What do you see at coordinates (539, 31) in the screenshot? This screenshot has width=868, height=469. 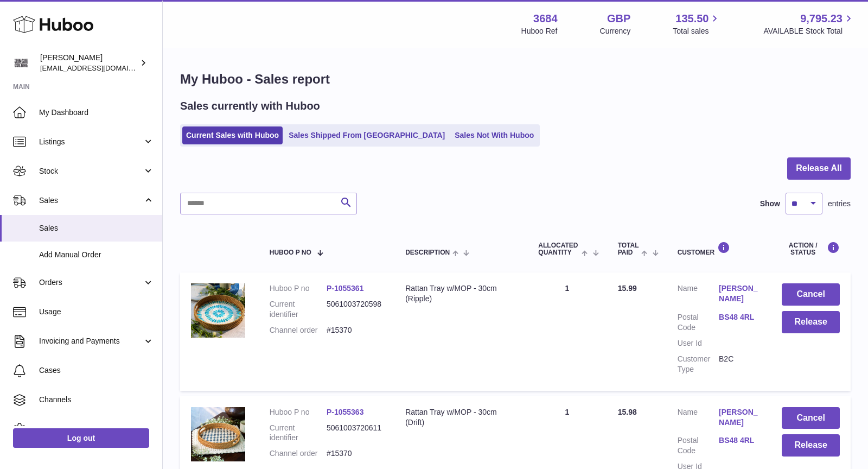 I see `div: Huboo Ref` at bounding box center [539, 31].